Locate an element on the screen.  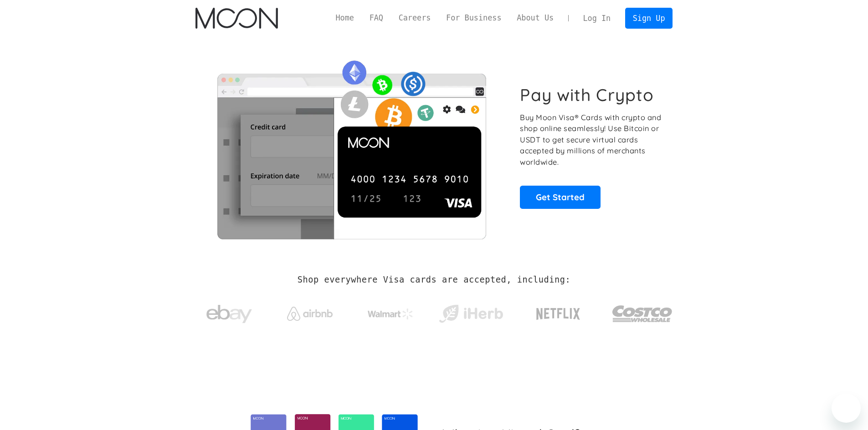
a: About Us is located at coordinates (535, 18).